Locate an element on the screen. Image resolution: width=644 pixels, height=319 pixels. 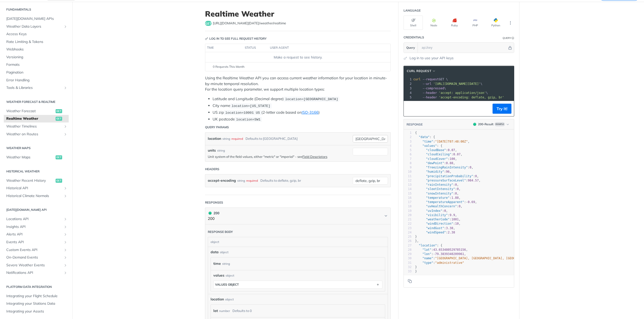
span: Weather Maps is located at coordinates (30, 157).